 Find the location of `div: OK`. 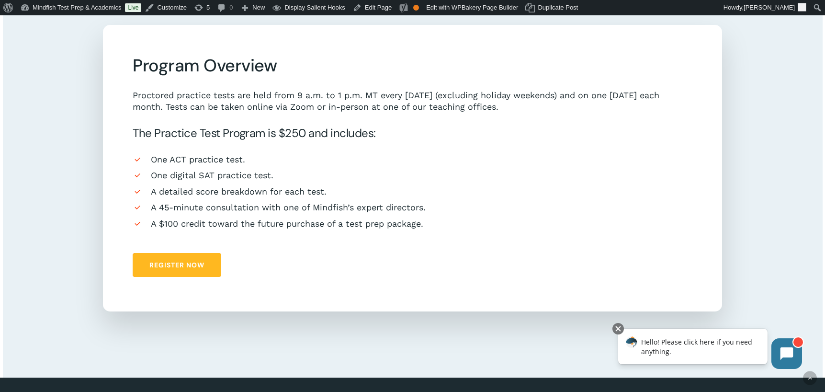

div: OK is located at coordinates (416, 8).